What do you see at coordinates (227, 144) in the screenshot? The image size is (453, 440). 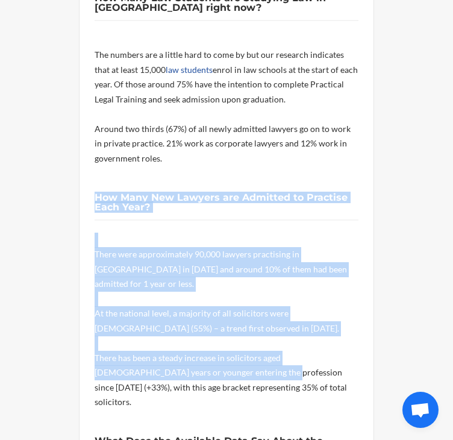 I see `p: Around two thirds (67%) of all newly admitted lawyers go on to work in private practice. 21% work...` at bounding box center [227, 144].